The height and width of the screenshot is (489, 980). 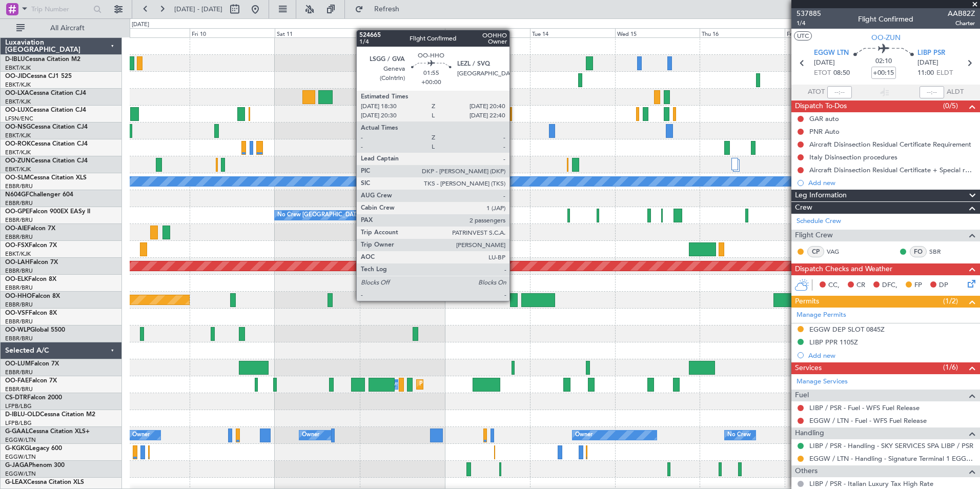 I want to click on div: Flight Confirmed, so click(x=886, y=19).